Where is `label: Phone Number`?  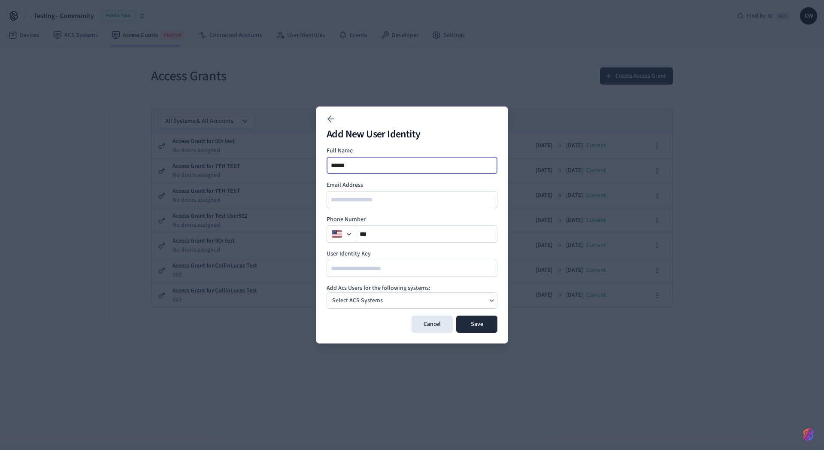 label: Phone Number is located at coordinates (412, 219).